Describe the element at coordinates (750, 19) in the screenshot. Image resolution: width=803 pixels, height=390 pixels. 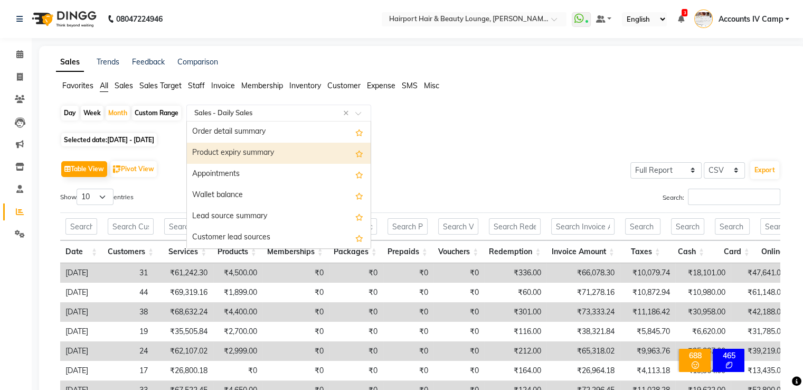
I see `span: Accounts IV Camp` at that location.